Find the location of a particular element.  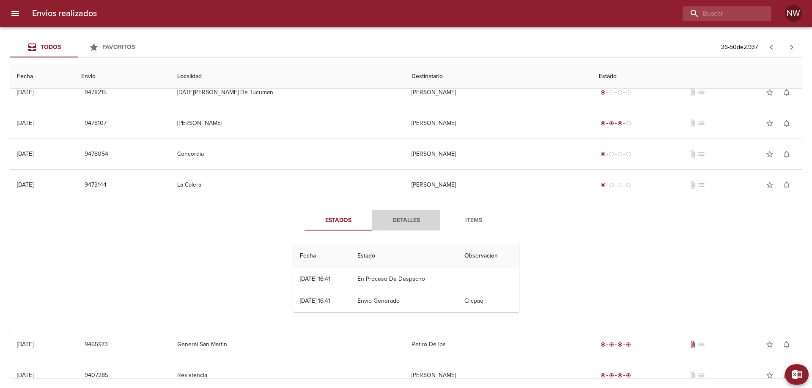

th: Destinatario is located at coordinates (498, 77).